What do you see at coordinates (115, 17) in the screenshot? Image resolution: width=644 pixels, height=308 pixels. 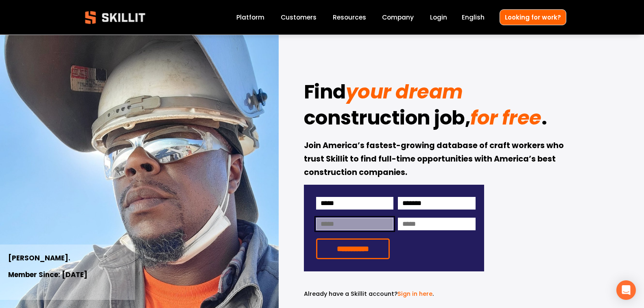 I see `a: Skillit` at bounding box center [115, 17].